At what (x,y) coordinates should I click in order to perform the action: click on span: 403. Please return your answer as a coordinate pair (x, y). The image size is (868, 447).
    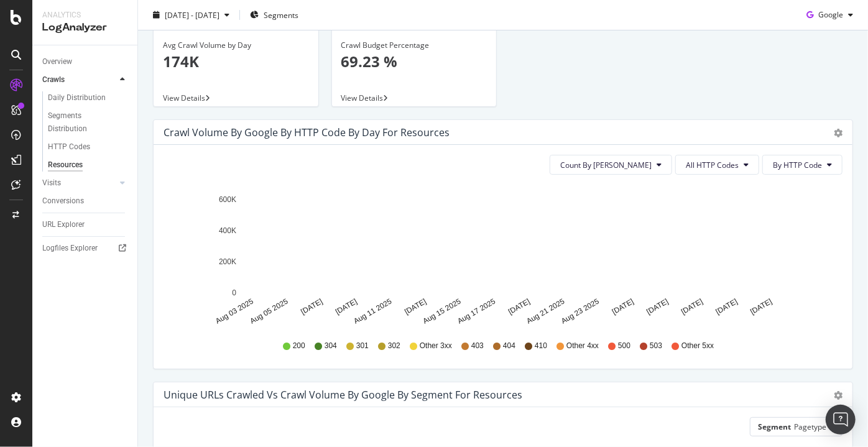
    Looking at the image, I should click on (477, 346).